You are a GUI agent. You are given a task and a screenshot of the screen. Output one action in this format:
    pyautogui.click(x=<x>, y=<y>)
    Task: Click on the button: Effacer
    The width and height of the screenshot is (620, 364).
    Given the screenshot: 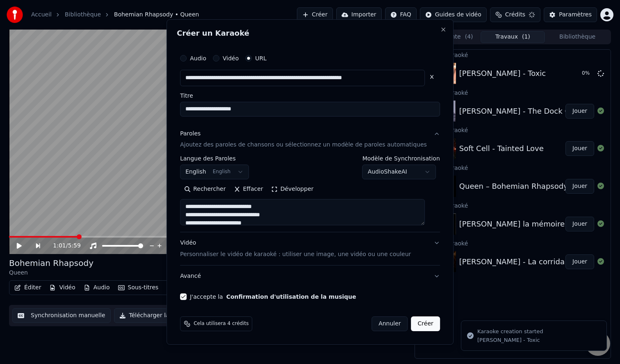 What is the action you would take?
    pyautogui.click(x=248, y=189)
    